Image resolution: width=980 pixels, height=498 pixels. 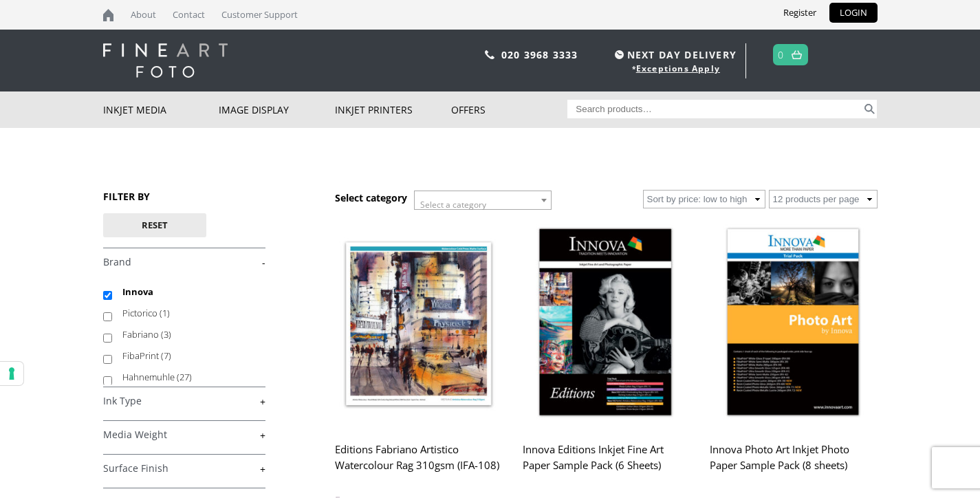 What do you see at coordinates (704, 199) in the screenshot?
I see `select: Shop order` at bounding box center [704, 199].